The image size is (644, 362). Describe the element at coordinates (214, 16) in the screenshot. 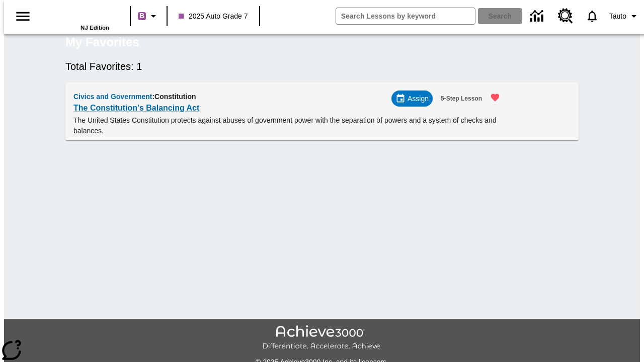

I see `span: 2025 Auto Grade 7` at that location.